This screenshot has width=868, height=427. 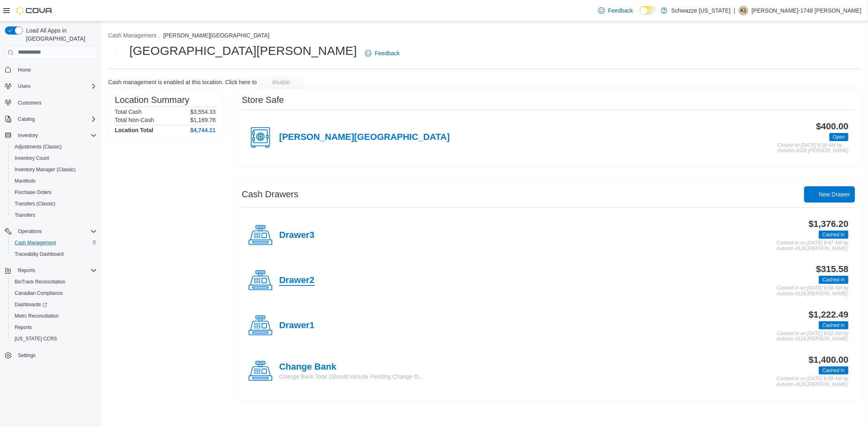 I want to click on p: $3,554.33, so click(x=203, y=112).